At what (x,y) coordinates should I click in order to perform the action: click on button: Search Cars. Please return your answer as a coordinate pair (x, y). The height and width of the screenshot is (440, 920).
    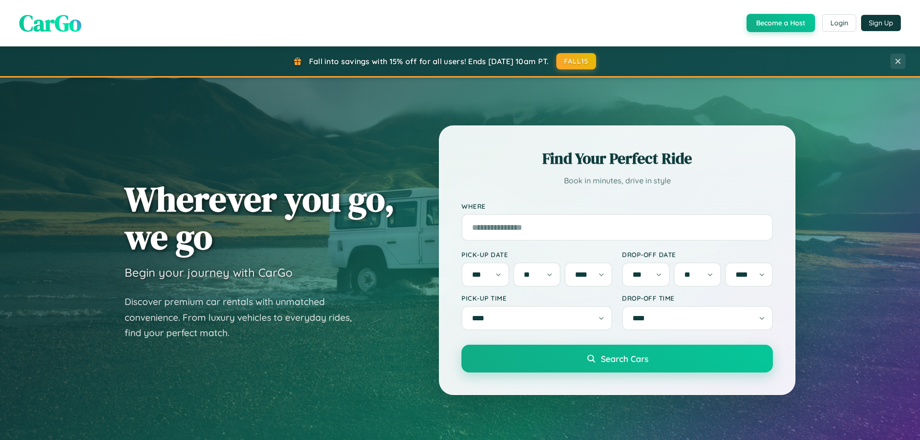
    Looking at the image, I should click on (617, 359).